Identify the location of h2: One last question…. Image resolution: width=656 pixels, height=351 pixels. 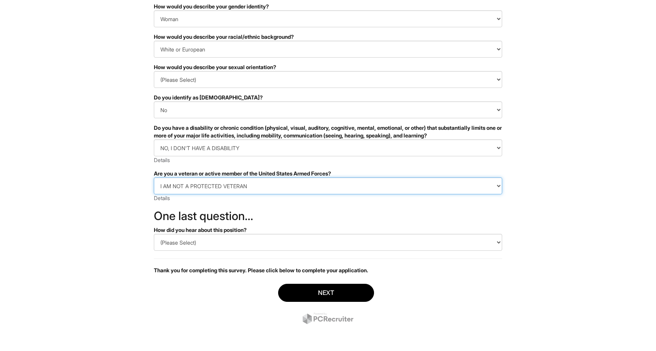
(328, 216).